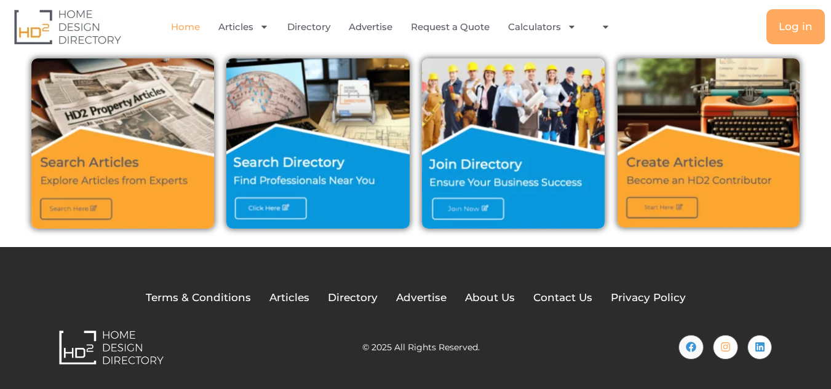  I want to click on span: Contact Us, so click(563, 298).